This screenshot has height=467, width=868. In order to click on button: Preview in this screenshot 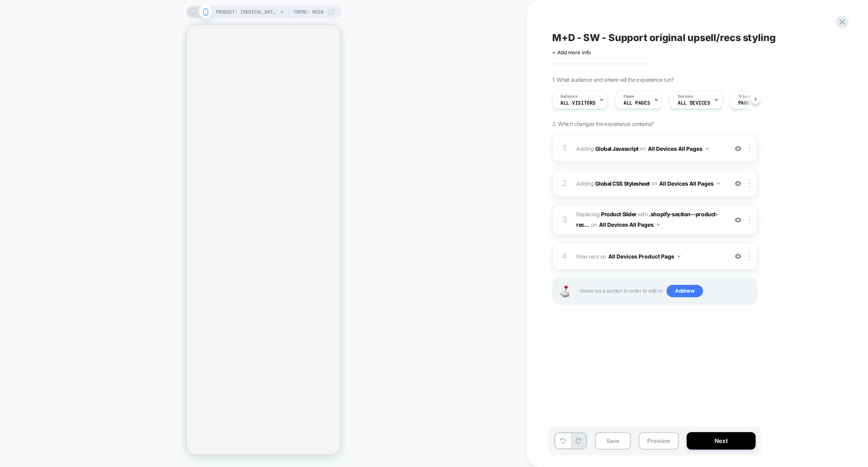, I will do `click(659, 441)`.